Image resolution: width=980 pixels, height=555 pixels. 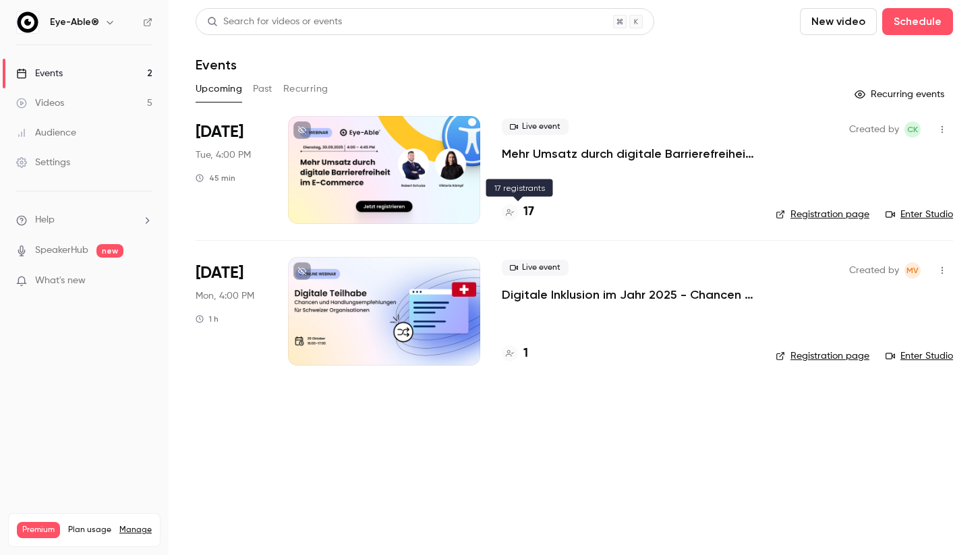 I want to click on span: Premium, so click(x=38, y=529).